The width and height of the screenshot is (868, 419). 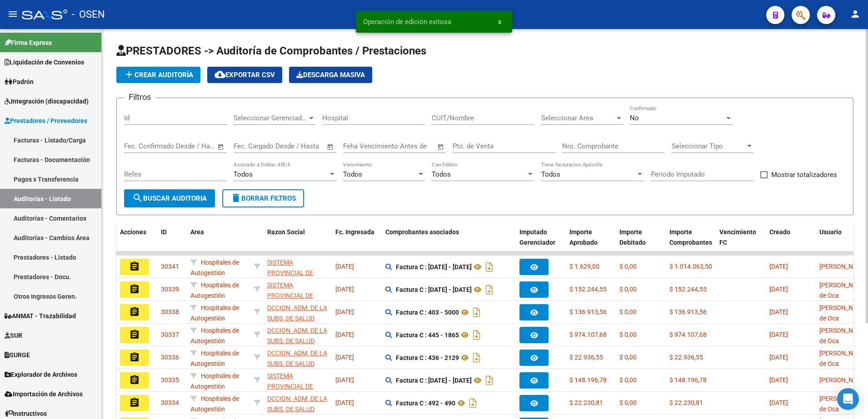 I want to click on span: 30339, so click(x=170, y=289).